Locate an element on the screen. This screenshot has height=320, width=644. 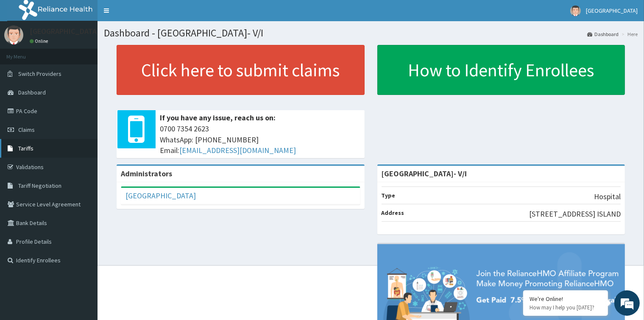
b: Administrators is located at coordinates (147, 173).